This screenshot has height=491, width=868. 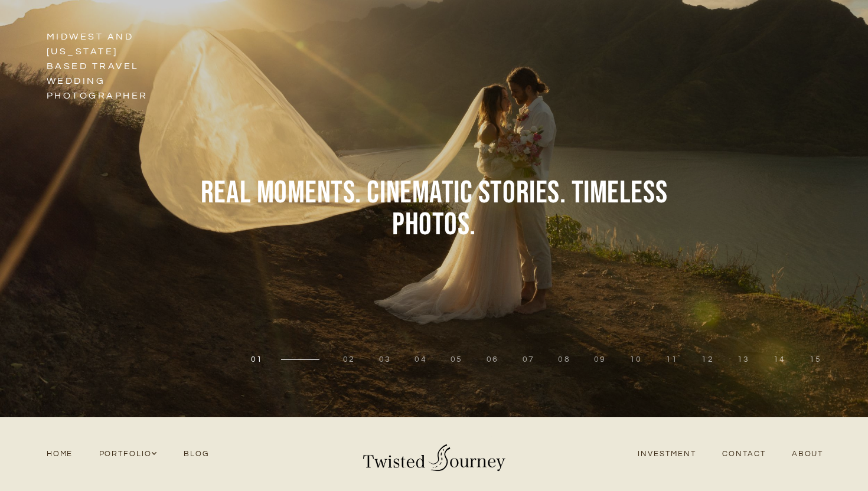 What do you see at coordinates (257, 360) in the screenshot?
I see `button: 1 of 15` at bounding box center [257, 360].